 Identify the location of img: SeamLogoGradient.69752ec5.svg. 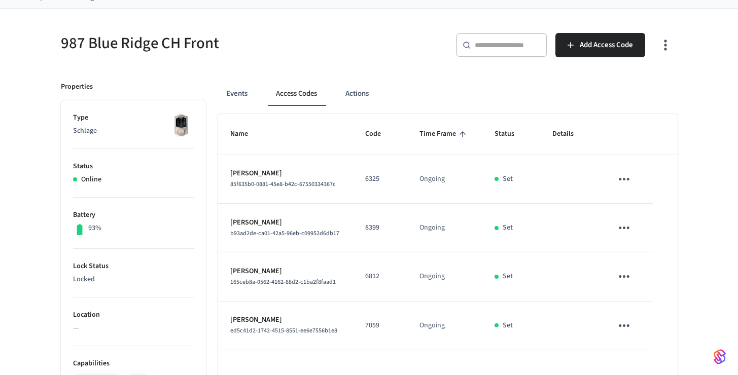
(719, 357).